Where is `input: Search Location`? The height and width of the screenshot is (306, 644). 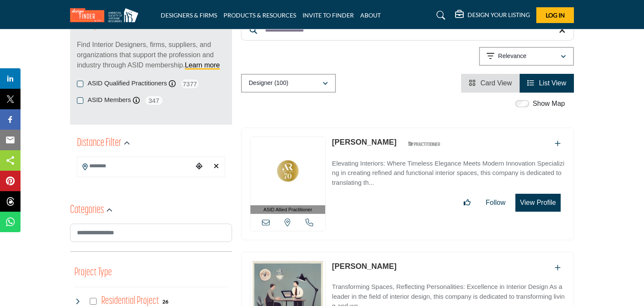
input: Search Location is located at coordinates (135, 166).